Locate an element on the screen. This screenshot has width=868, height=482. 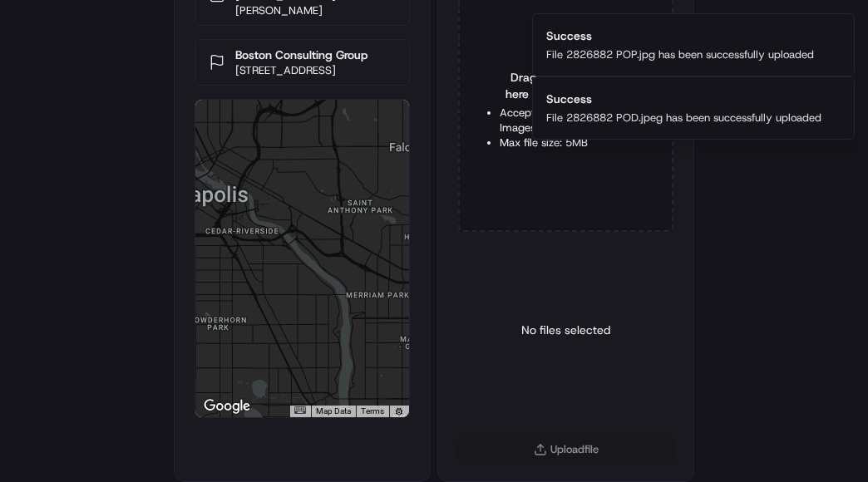
a: Terms (opens in new tab) is located at coordinates (372, 410).